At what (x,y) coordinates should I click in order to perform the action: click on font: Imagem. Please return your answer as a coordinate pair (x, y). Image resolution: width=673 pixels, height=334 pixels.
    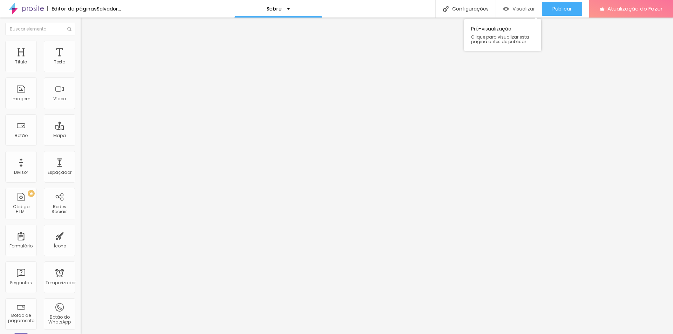
    Looking at the image, I should click on (21, 98).